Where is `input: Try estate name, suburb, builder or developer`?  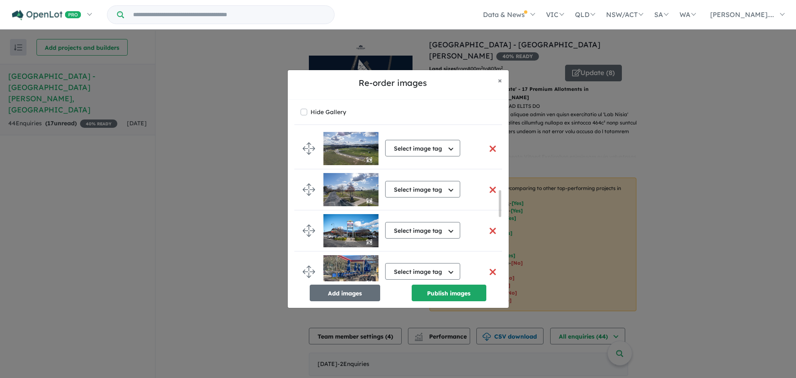
input: Try estate name, suburb, builder or developer is located at coordinates (229, 15).